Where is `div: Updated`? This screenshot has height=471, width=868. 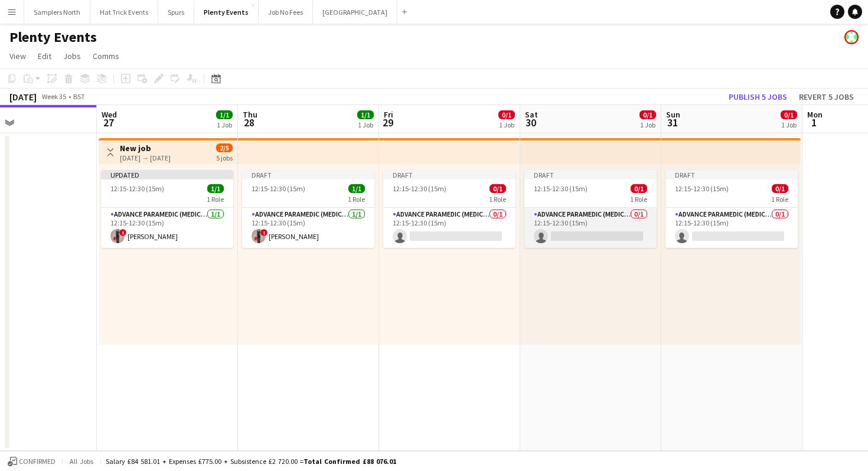 div: Updated is located at coordinates (167, 175).